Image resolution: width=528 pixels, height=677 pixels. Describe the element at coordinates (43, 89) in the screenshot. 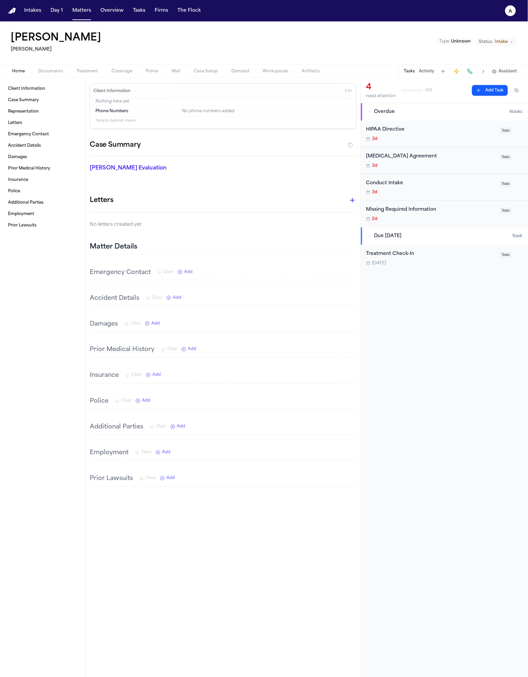

I see `a: Client Information` at that location.